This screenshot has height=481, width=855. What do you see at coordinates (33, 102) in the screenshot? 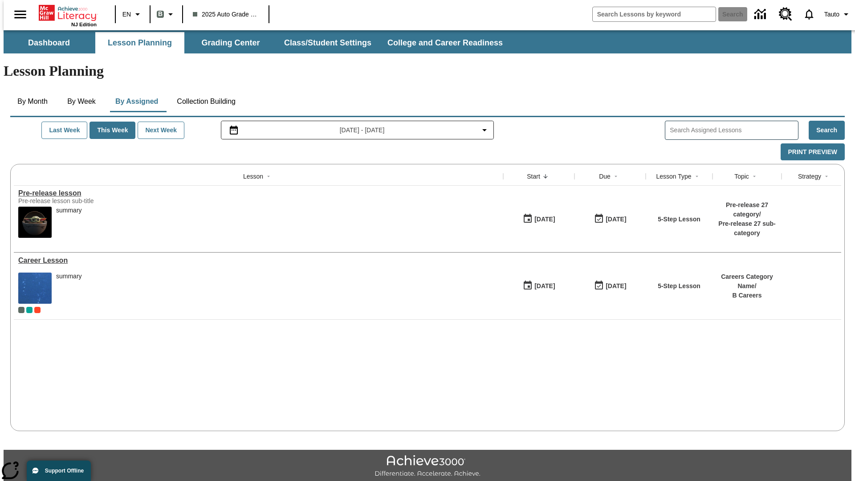
I see `button: By Month` at bounding box center [33, 102].